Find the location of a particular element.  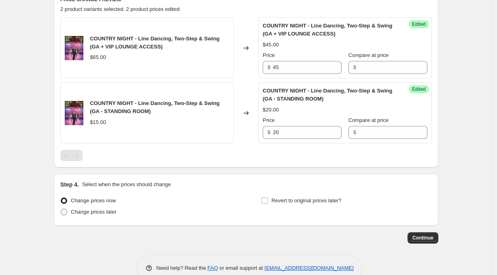

button: Continue is located at coordinates (423, 238).